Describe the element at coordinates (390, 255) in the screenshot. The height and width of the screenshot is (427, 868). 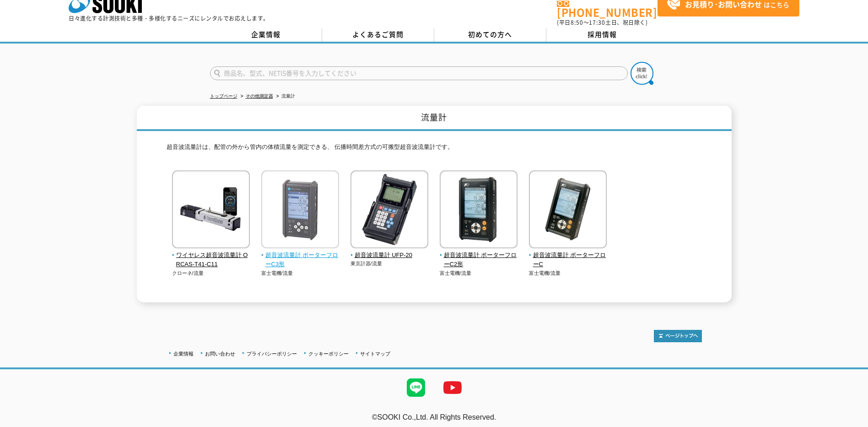
I see `span: 超音波流量計 UFP-20` at that location.